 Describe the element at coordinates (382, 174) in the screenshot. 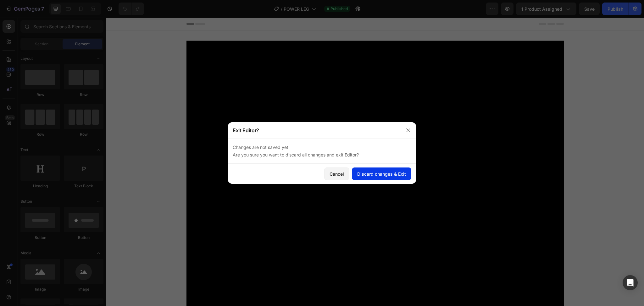

I see `button: Discard changes & Exit` at that location.